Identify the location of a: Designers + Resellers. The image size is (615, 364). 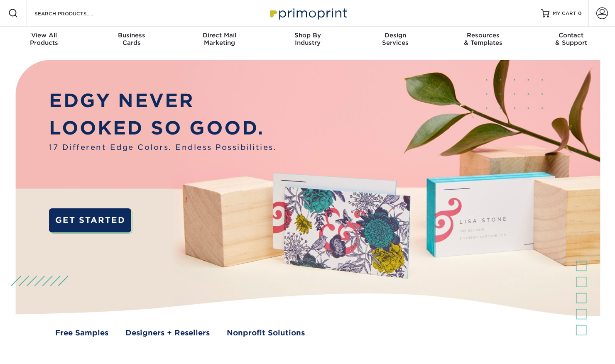
(168, 333).